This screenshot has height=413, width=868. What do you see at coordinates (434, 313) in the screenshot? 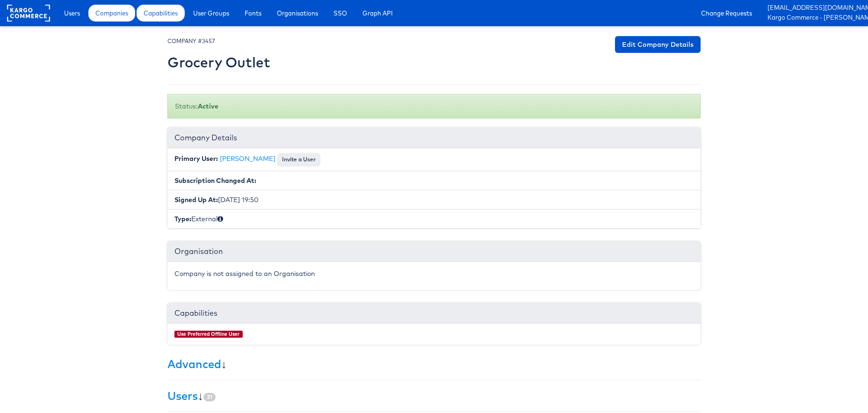
I see `div: Capabilities` at bounding box center [434, 313].